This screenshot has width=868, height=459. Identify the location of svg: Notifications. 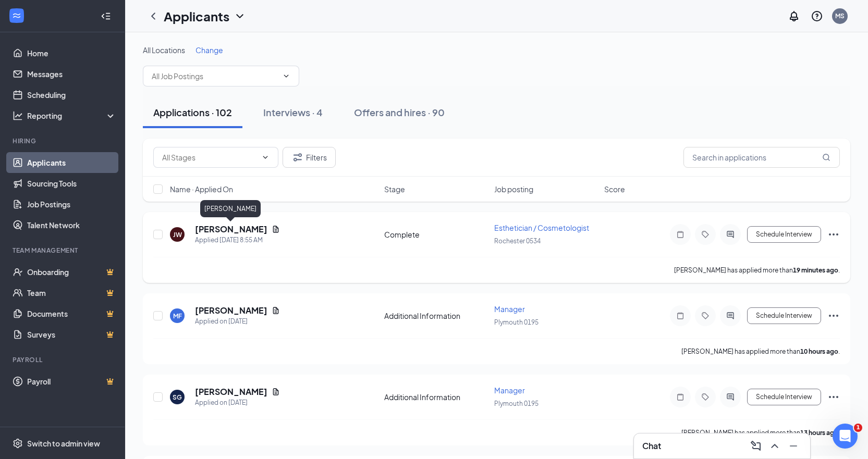
(794, 16).